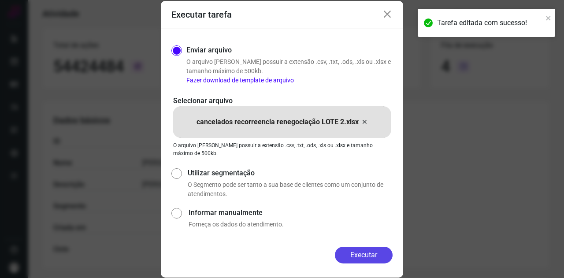 This screenshot has width=564, height=278. What do you see at coordinates (549, 18) in the screenshot?
I see `button: close` at bounding box center [549, 18].